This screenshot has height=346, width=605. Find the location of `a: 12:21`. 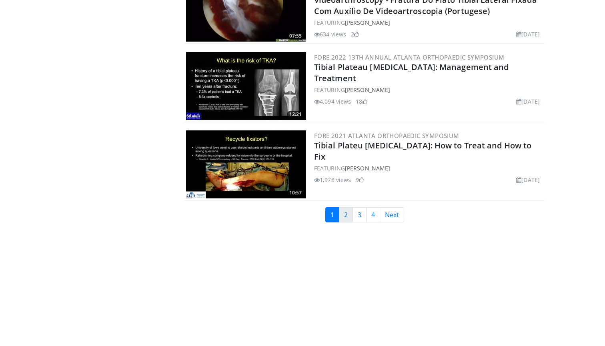

a: 12:21 is located at coordinates (246, 86).